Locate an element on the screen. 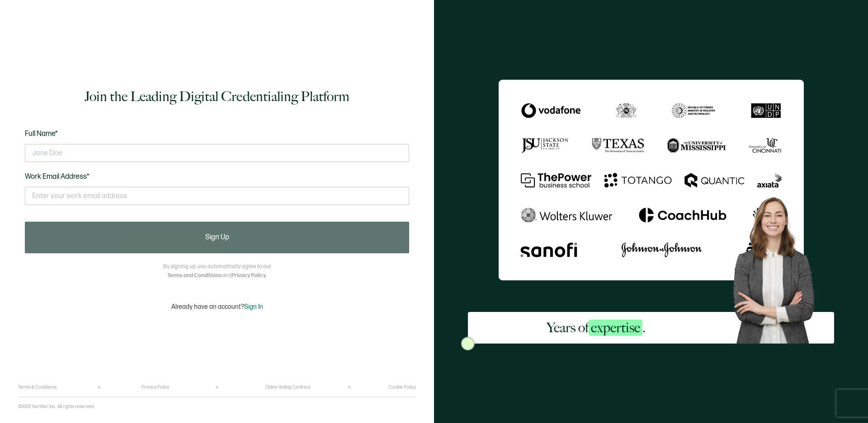  a: Terms & Conditions is located at coordinates (37, 387).